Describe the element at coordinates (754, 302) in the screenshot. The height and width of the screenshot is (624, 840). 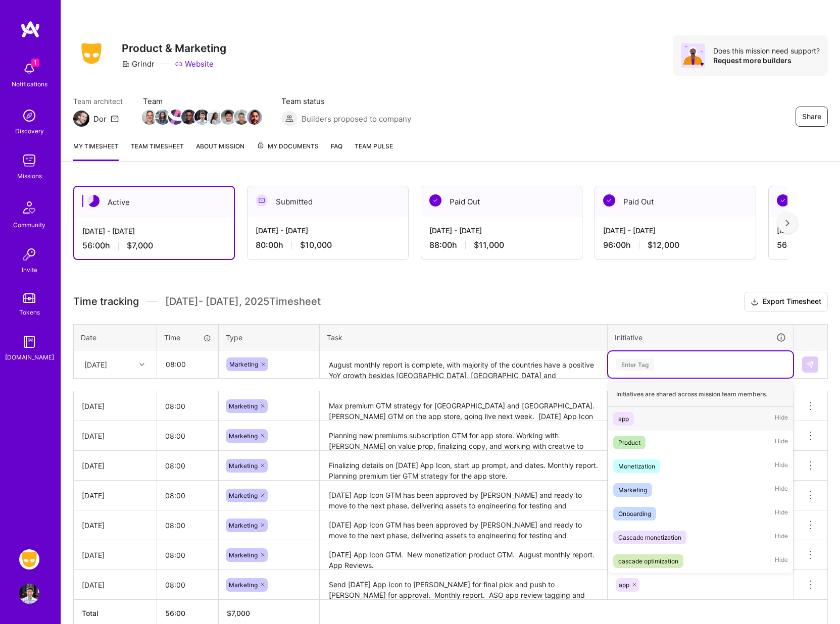
I see `i: icon Download` at that location.